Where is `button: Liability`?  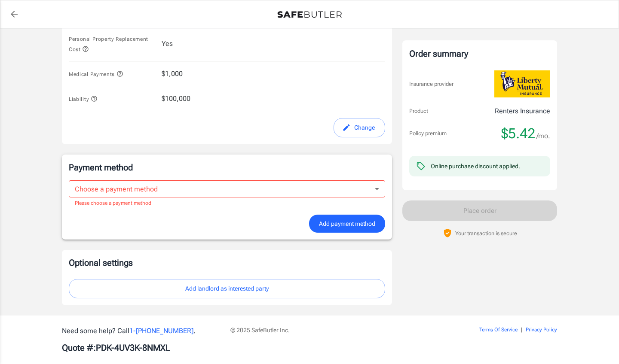
button: Liability is located at coordinates (83, 99).